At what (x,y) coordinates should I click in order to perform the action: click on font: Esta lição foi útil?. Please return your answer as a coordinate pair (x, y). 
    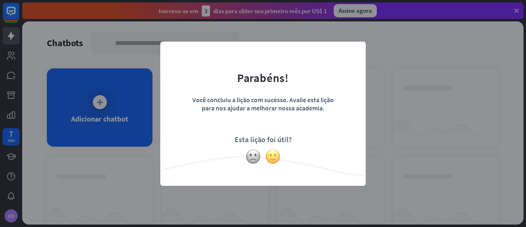
    Looking at the image, I should click on (263, 139).